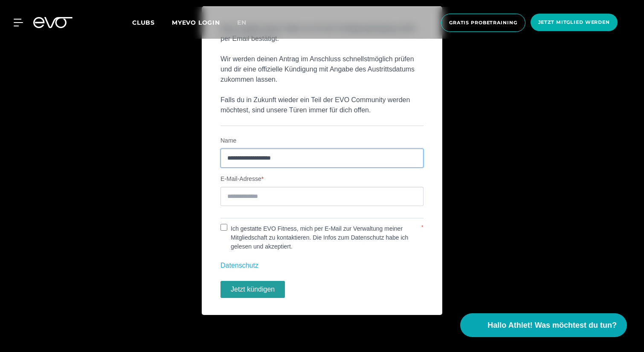  I want to click on button: Hallo Athlet! Was möchtest du tun?, so click(543, 325).